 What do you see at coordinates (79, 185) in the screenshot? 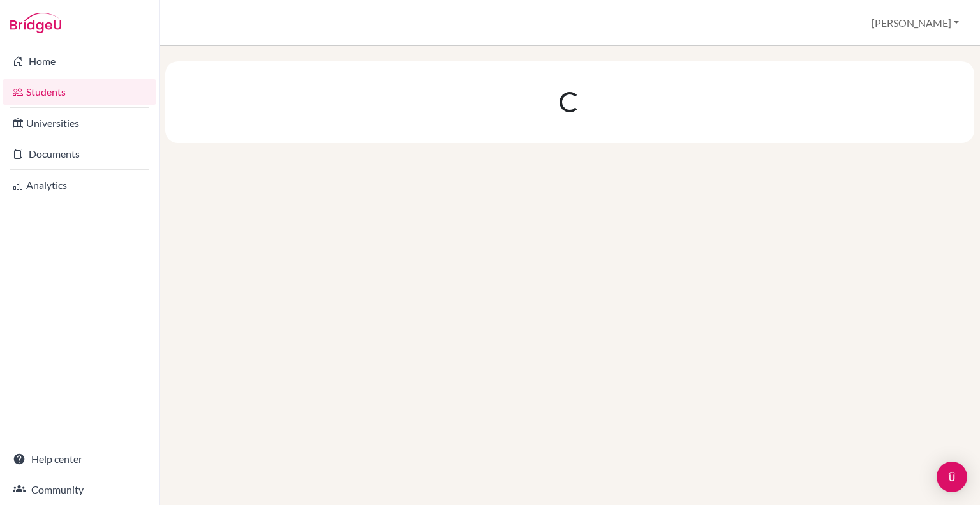
I see `a: Analytics` at bounding box center [79, 185].